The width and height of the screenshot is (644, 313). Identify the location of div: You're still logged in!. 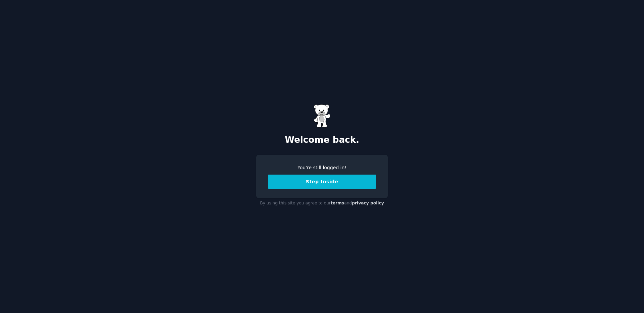
(322, 168).